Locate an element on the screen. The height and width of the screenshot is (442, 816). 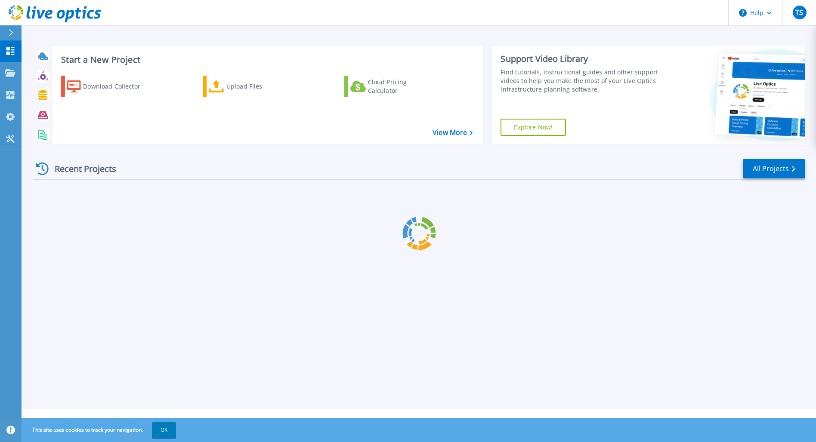
a: Cloud Pricing Calculator is located at coordinates (392, 87).